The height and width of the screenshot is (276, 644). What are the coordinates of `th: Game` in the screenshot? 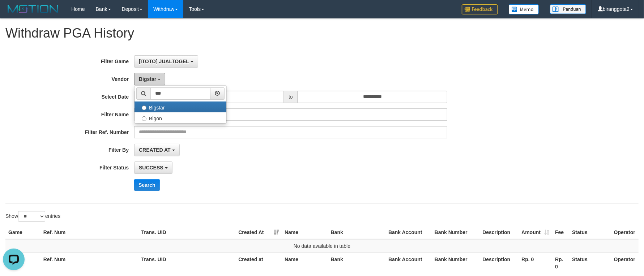 It's located at (23, 232).